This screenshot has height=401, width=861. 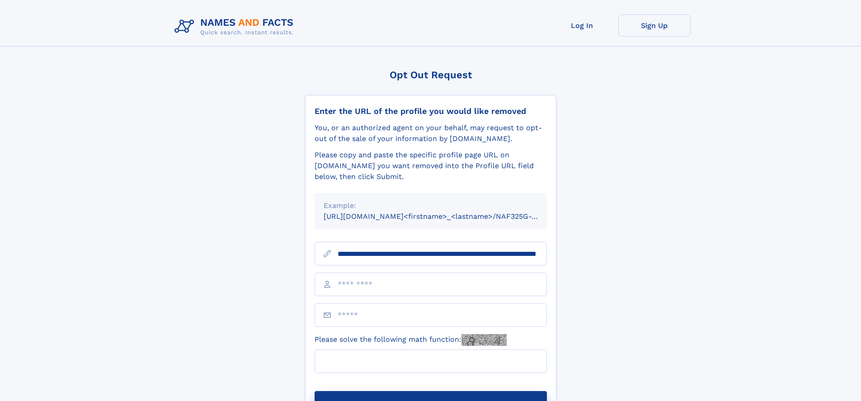 What do you see at coordinates (431, 75) in the screenshot?
I see `div: Opt Out Request` at bounding box center [431, 75].